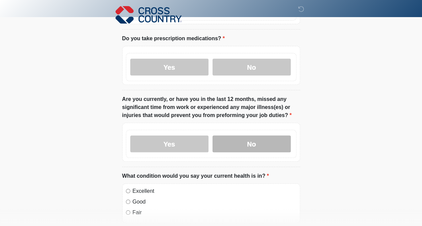 Image resolution: width=422 pixels, height=226 pixels. I want to click on label: Do you take prescription medications?, so click(174, 39).